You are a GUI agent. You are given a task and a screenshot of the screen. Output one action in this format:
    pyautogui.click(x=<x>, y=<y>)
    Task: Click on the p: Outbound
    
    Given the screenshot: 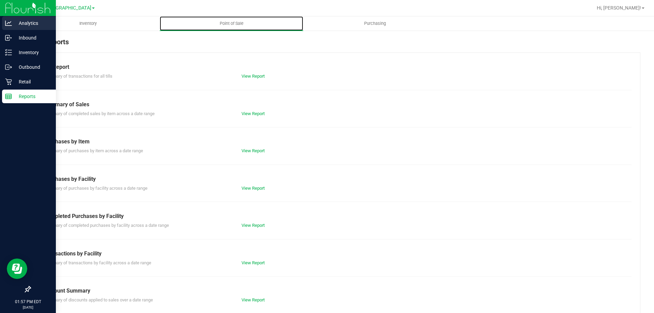 What is the action you would take?
    pyautogui.click(x=32, y=67)
    